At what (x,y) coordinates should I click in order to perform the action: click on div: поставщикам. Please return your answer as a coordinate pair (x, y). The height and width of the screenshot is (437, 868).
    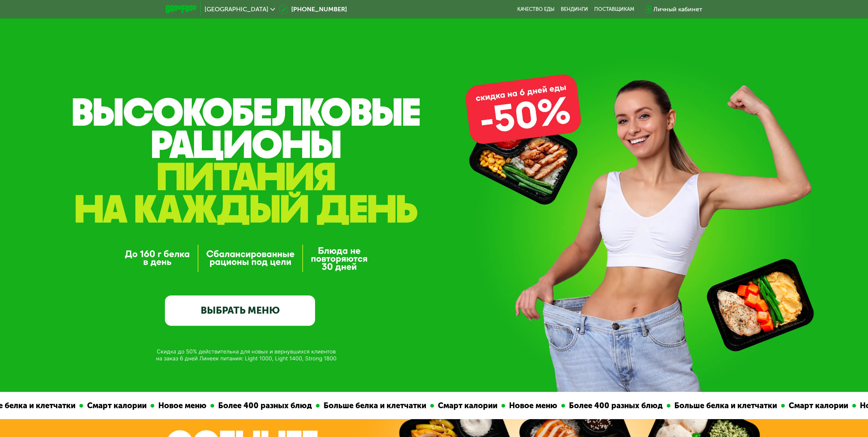
    Looking at the image, I should click on (614, 9).